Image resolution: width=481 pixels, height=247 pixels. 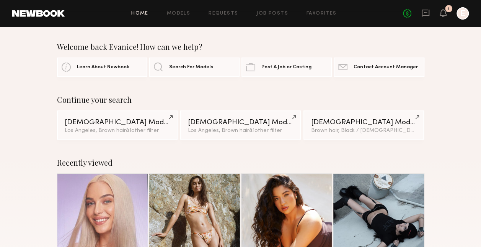 I want to click on a: Contact Account Manager, so click(x=379, y=67).